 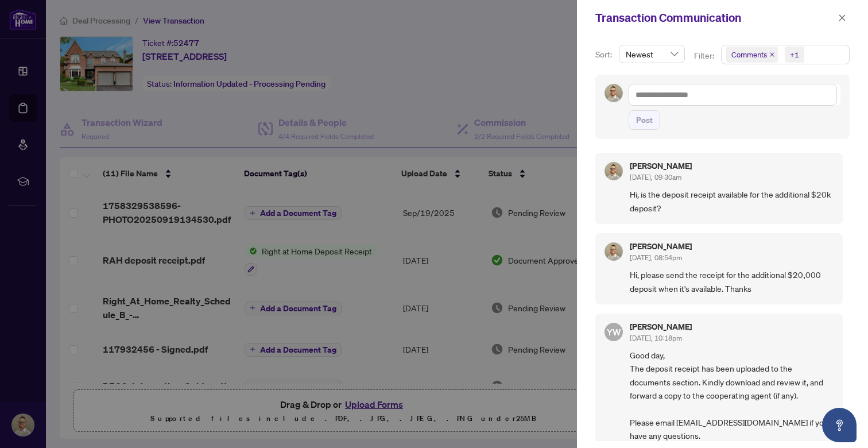 I want to click on p: Sort:, so click(x=604, y=55).